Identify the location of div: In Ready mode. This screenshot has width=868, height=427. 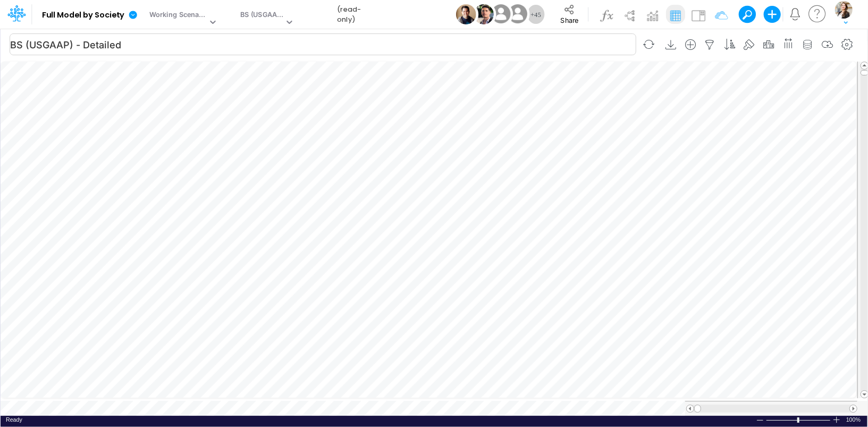
(14, 420).